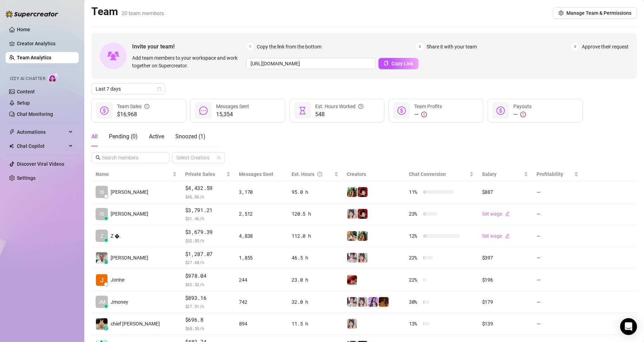 Image resolution: width=644 pixels, height=342 pixels. What do you see at coordinates (123, 137) in the screenshot?
I see `div: Pending ( 0 )` at bounding box center [123, 137].